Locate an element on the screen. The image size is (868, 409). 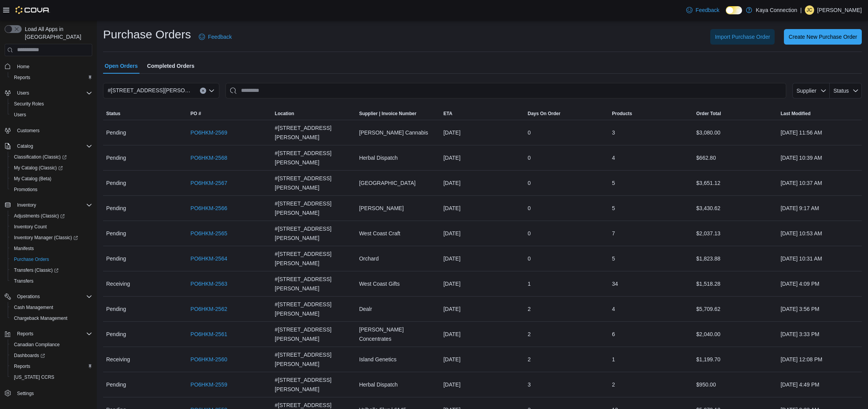
a: Purchase Orders is located at coordinates (31, 259).